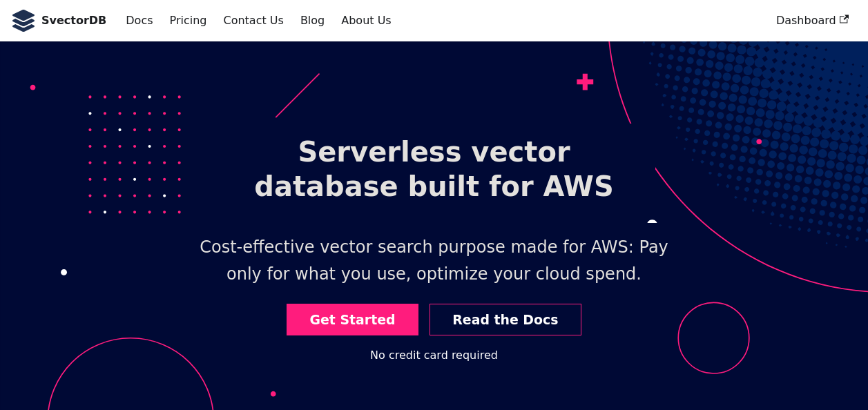  I want to click on b: SvectorDB, so click(74, 21).